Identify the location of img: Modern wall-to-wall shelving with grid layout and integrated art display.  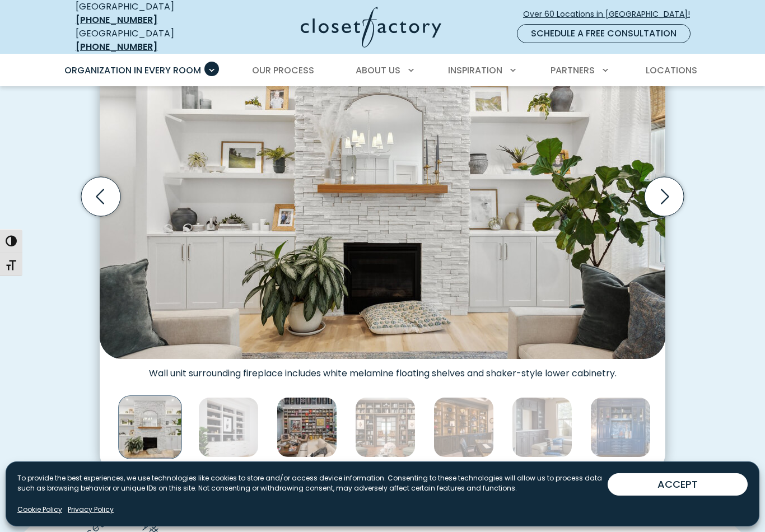
(307, 427).